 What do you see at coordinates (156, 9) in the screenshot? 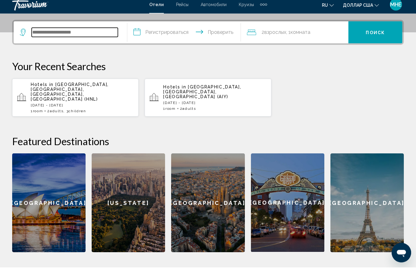
I see `a: Отели` at bounding box center [156, 9].